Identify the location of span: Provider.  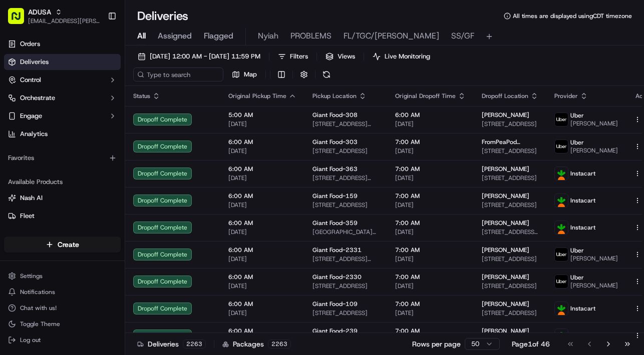
(566, 96).